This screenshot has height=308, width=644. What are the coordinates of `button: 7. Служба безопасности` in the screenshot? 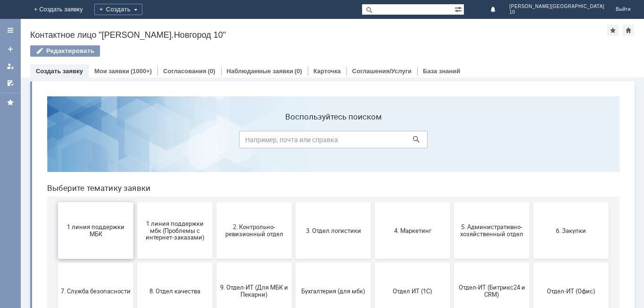 It's located at (56, 202).